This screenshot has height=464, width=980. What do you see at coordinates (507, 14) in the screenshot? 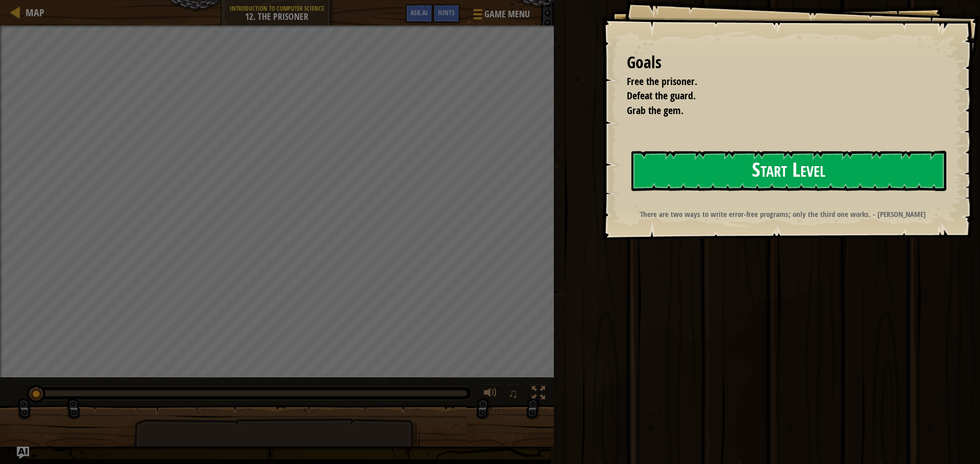
I see `span: Game Menu` at bounding box center [507, 14].